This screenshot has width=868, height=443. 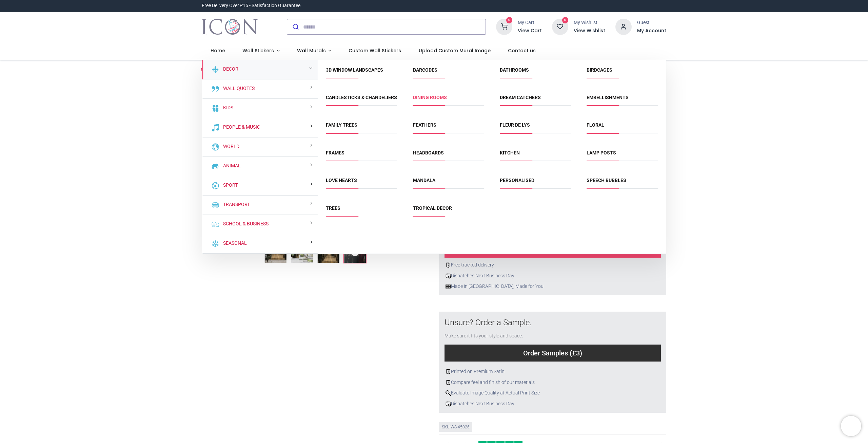 I want to click on a: Lamp Posts, so click(x=602, y=152).